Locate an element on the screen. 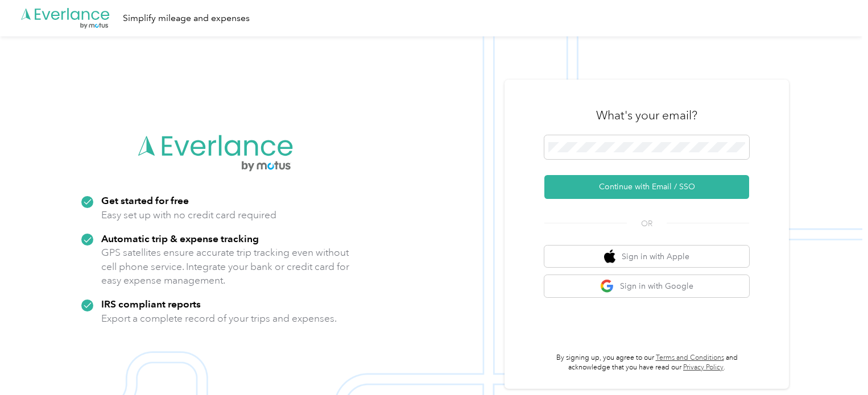 This screenshot has height=395, width=868. button: google logoSign in with Google is located at coordinates (647, 286).